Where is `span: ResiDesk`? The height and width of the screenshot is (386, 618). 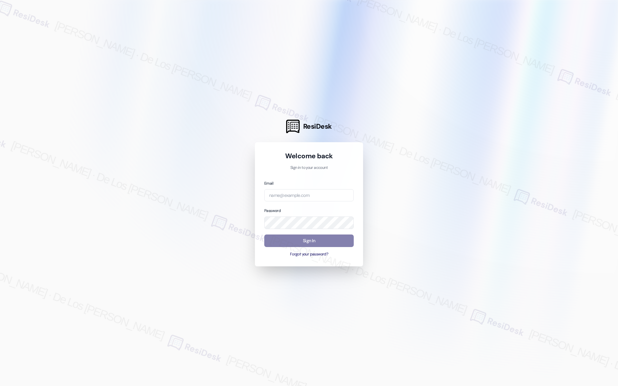
span: ResiDesk is located at coordinates (318, 127).